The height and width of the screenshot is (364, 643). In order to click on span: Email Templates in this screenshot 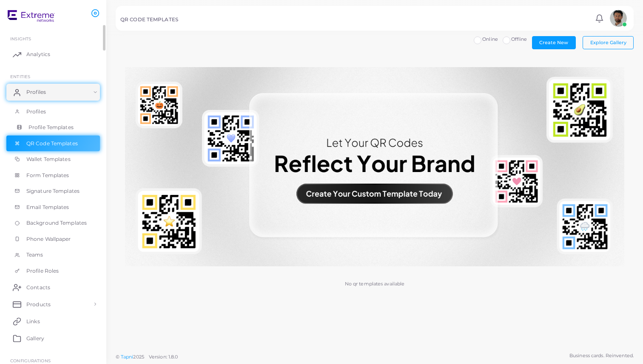, I will do `click(48, 207)`.